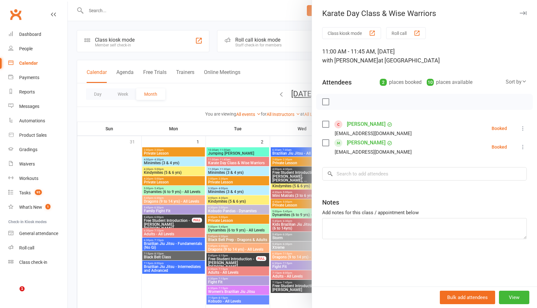 The width and height of the screenshot is (537, 308). Describe the element at coordinates (31, 207) in the screenshot. I see `div: What's New` at that location.